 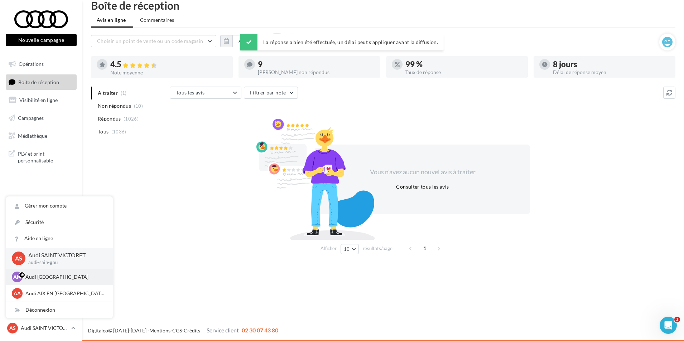 What do you see at coordinates (347, 249) in the screenshot?
I see `span: 10` at bounding box center [347, 249].